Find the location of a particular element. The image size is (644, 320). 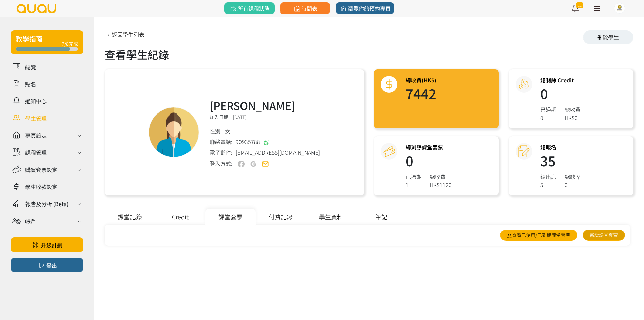

div: 付費記錄 is located at coordinates (281, 216).